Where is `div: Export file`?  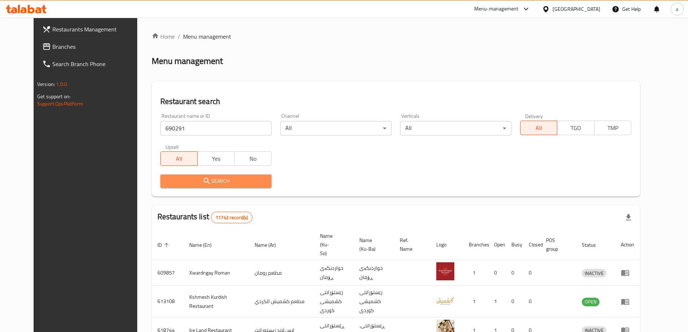
div: Export file is located at coordinates (629, 218).